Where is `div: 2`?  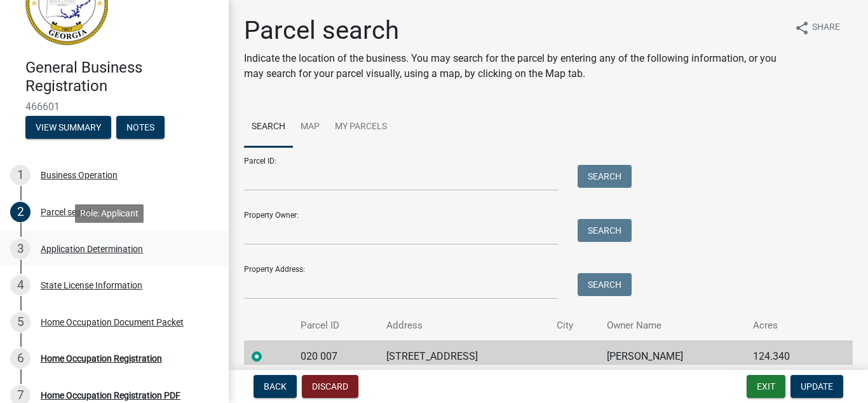 div: 2 is located at coordinates (20, 212).